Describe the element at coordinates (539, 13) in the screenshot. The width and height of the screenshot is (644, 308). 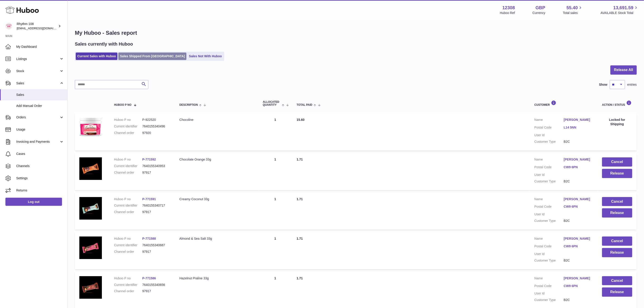
I see `div: Currency` at that location.